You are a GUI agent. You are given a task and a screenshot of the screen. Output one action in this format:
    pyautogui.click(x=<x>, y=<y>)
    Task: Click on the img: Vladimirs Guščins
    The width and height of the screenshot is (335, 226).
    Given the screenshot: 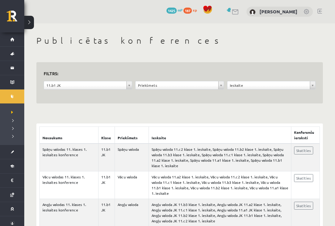 What is the action you would take?
    pyautogui.click(x=253, y=12)
    